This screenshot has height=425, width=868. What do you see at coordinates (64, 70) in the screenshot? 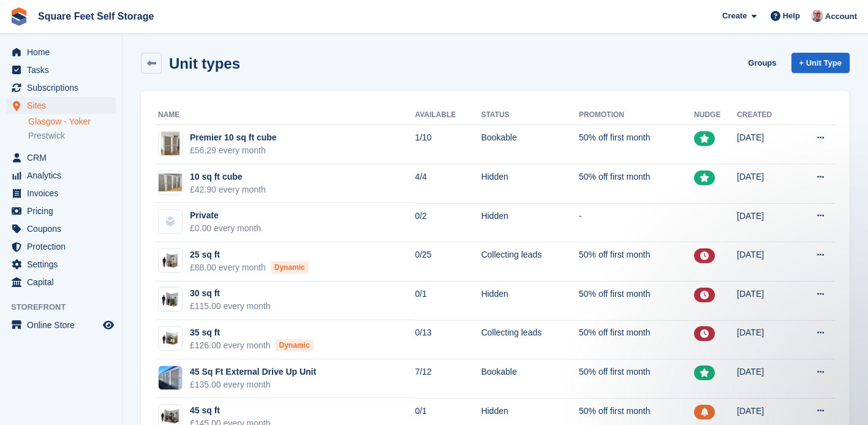
I see `span: Tasks` at bounding box center [64, 70].